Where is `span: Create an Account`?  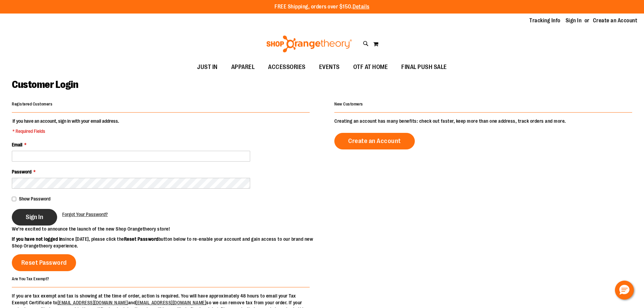 span: Create an Account is located at coordinates (375, 141).